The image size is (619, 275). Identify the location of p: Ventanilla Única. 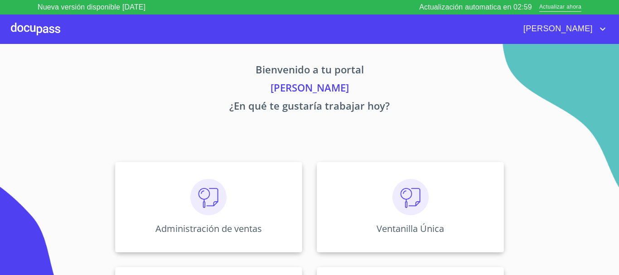
(410, 228).